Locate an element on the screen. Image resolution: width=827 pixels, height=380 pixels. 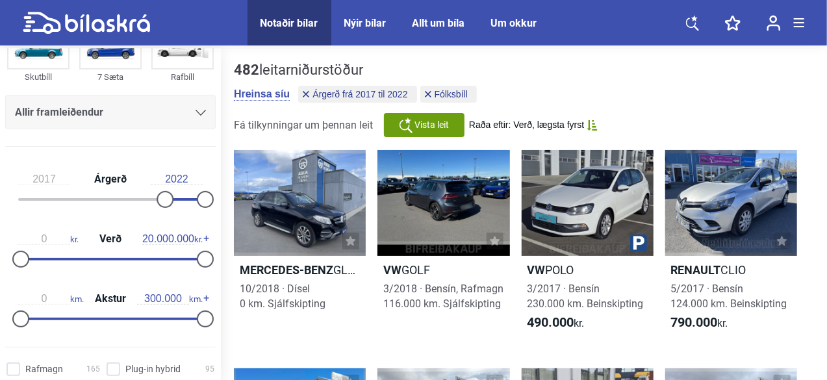
span: 95 is located at coordinates (210, 369).